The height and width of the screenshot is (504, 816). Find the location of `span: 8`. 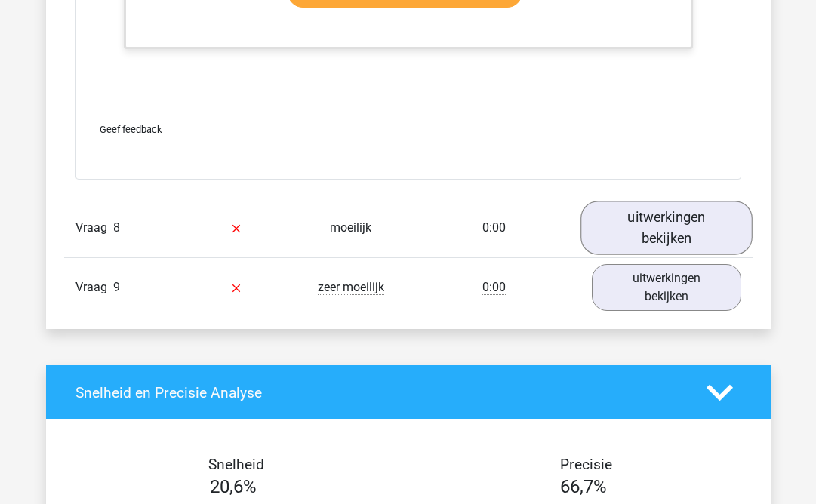

span: 8 is located at coordinates (116, 227).